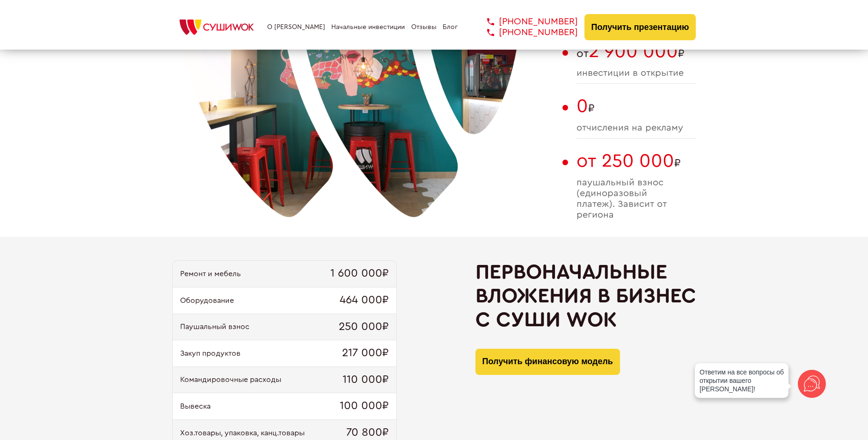 The height and width of the screenshot is (440, 868). Describe the element at coordinates (365, 354) in the screenshot. I see `span: 217 000₽` at that location.